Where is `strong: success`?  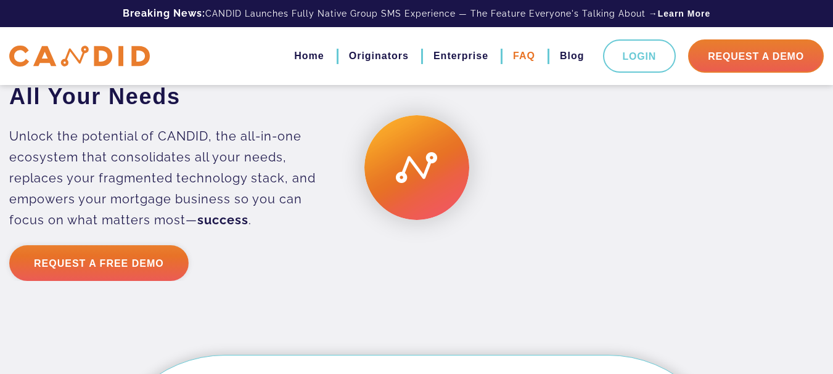 strong: success is located at coordinates (222, 220).